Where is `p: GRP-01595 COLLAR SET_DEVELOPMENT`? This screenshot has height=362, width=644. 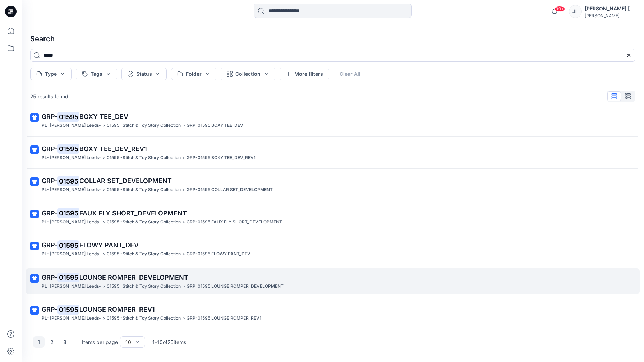 p: GRP-01595 COLLAR SET_DEVELOPMENT is located at coordinates (229, 189).